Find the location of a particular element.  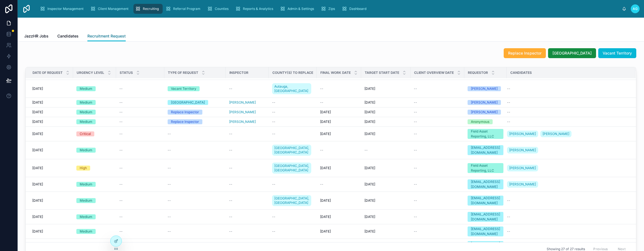

div: Replace Inspector is located at coordinates (185, 122).